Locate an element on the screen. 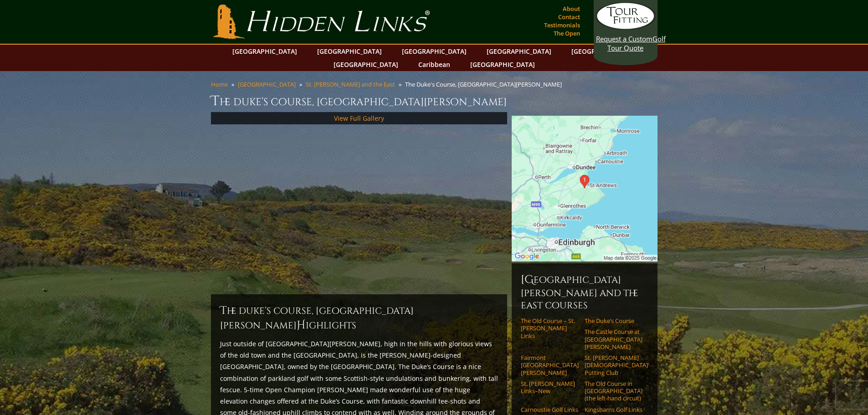  a: Home is located at coordinates (219, 84).